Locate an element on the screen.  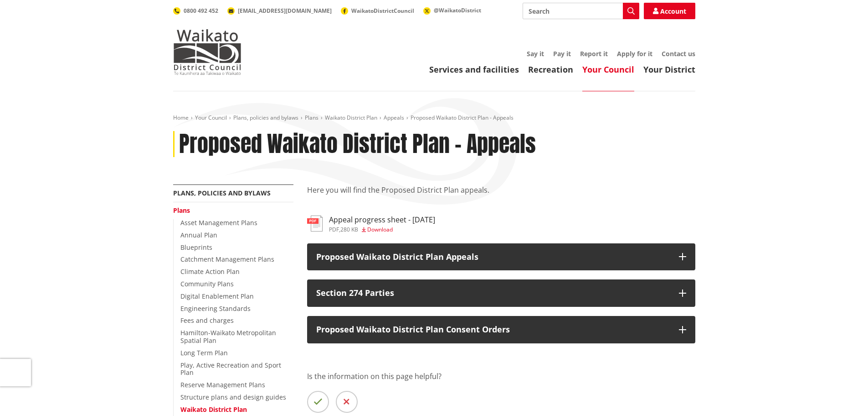
a: Appeals is located at coordinates (394, 118).